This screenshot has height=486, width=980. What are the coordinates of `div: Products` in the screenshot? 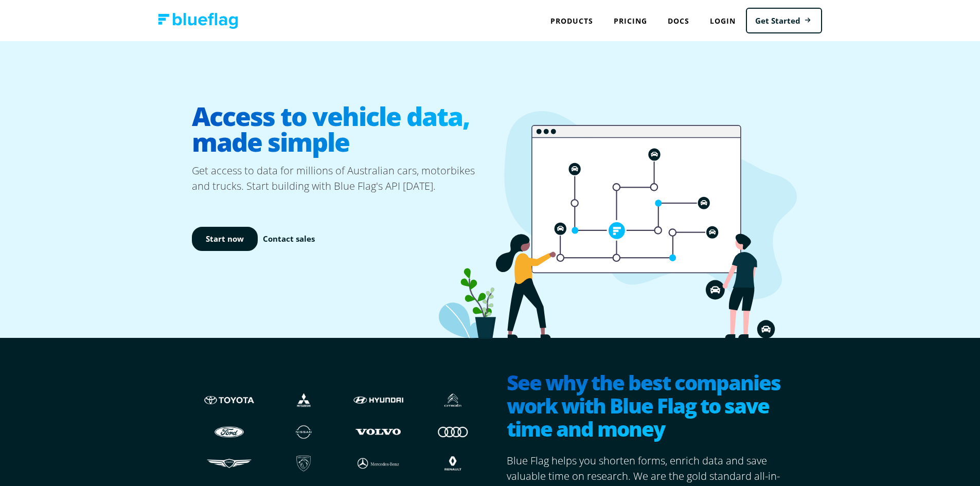 It's located at (572, 21).